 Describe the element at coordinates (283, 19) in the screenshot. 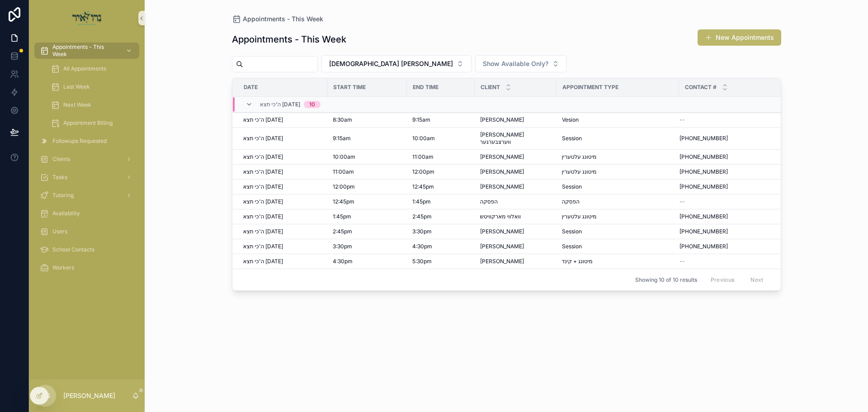

I see `span: Appointments - This Week` at that location.